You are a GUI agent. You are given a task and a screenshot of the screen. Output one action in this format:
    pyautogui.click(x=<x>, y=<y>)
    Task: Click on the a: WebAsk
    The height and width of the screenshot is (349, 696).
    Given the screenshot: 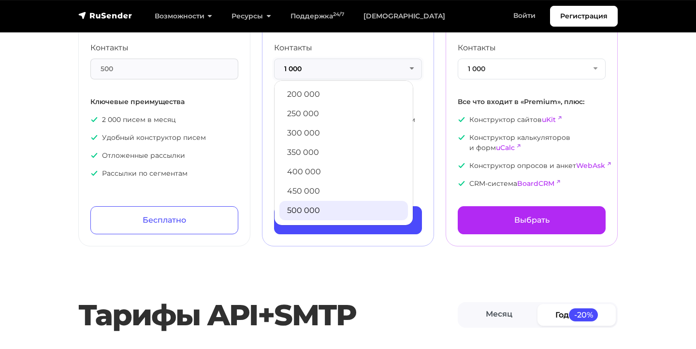 What is the action you would take?
    pyautogui.click(x=591, y=165)
    